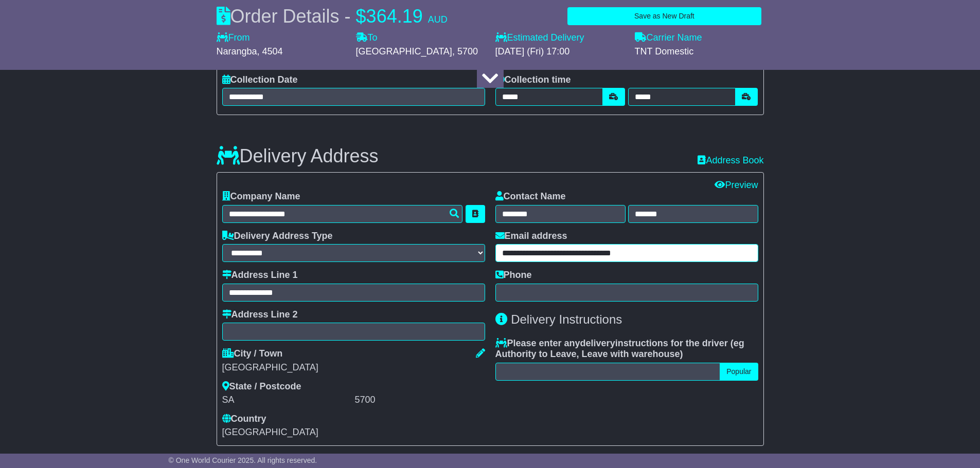  I want to click on span: Narangba, so click(236, 51).